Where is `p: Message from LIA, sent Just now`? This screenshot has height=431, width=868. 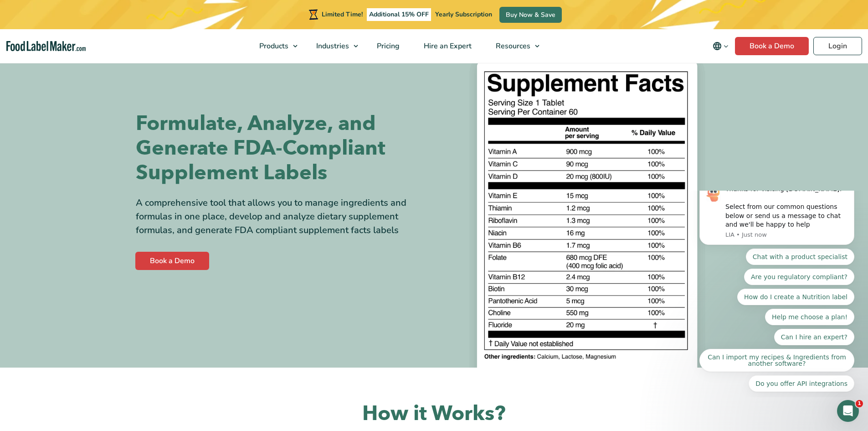
p: Message from LIA, sent Just now is located at coordinates (101, 44).